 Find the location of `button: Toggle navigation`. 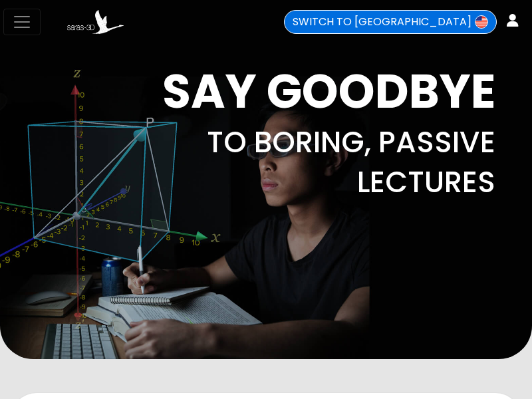

button: Toggle navigation is located at coordinates (22, 22).